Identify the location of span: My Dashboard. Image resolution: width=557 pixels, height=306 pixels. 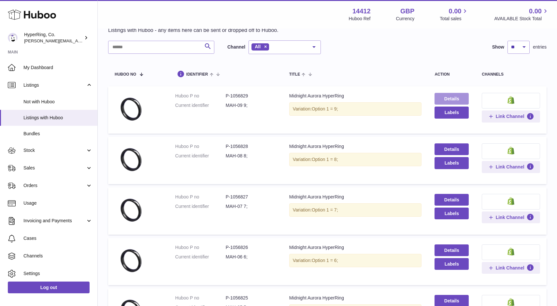
(58, 67).